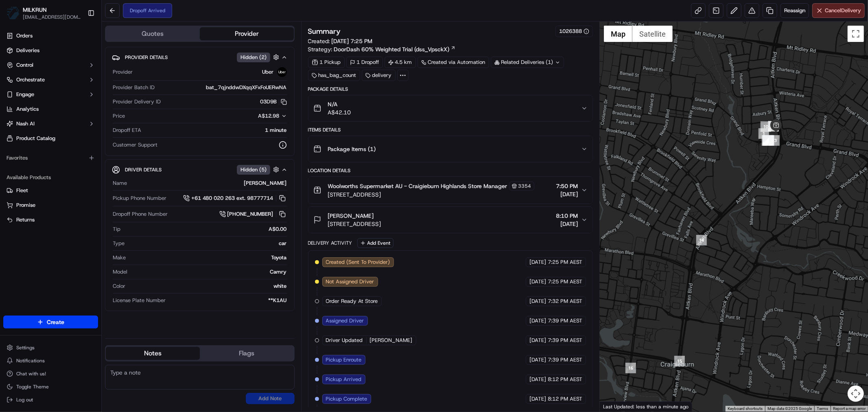 The width and height of the screenshot is (868, 412). I want to click on div: Camry, so click(209, 272).